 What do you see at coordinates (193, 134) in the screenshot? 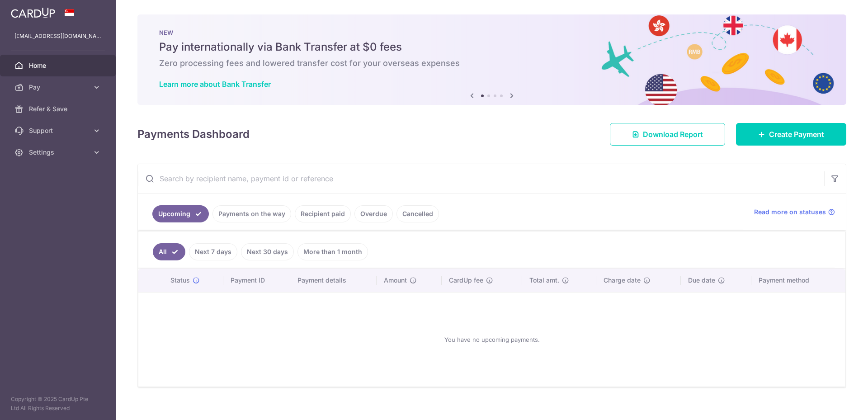
I see `h4: Payments Dashboard` at bounding box center [193, 134].